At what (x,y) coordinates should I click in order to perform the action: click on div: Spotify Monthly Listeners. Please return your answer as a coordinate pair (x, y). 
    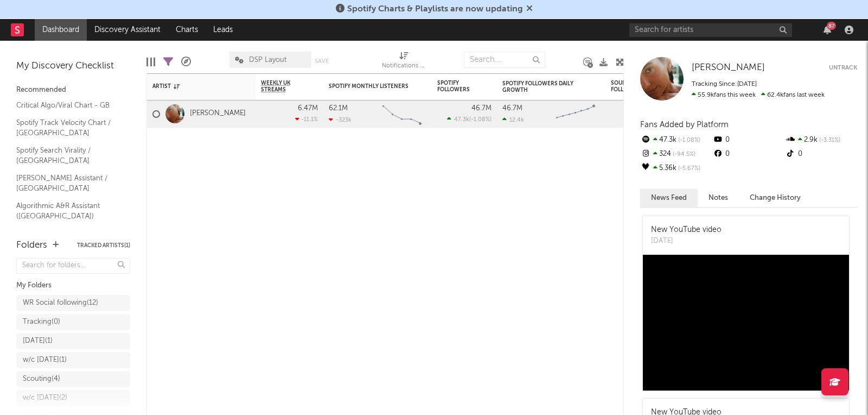
    Looking at the image, I should click on (369, 87).